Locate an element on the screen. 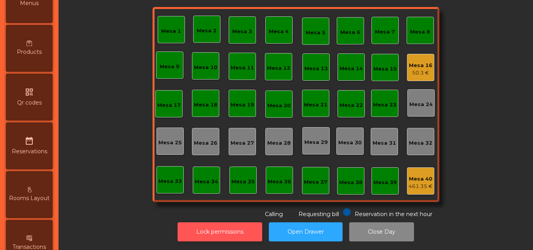 This screenshot has height=250, width=533. div: Mesa 30 is located at coordinates (350, 143).